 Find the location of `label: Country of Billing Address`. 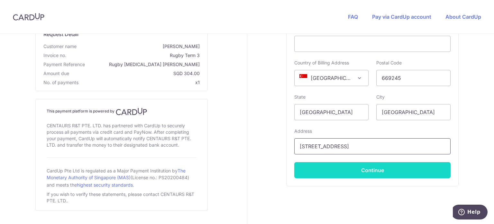

label: Country of Billing Address is located at coordinates (322, 63).